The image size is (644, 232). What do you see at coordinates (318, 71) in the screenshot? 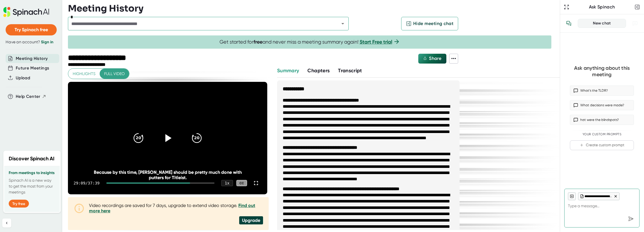
I see `button: Chapters` at bounding box center [318, 71].